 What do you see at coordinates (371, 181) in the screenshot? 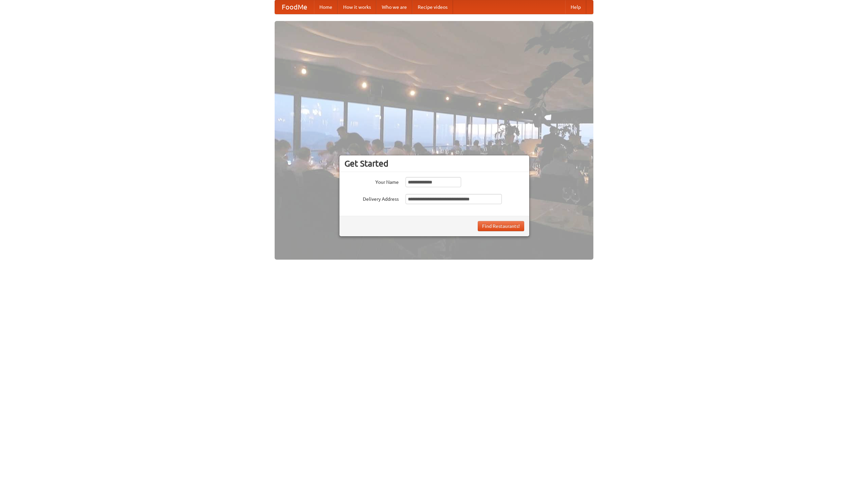
I see `label: Your Name` at bounding box center [371, 181].